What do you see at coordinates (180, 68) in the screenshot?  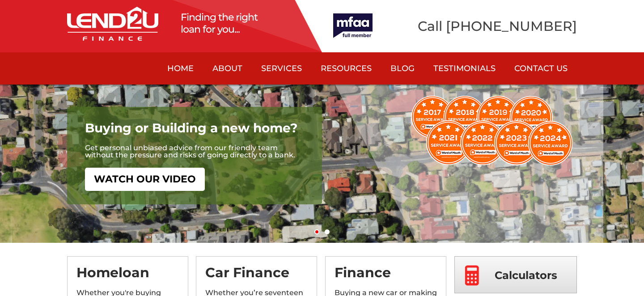 I see `a: Home` at bounding box center [180, 68].